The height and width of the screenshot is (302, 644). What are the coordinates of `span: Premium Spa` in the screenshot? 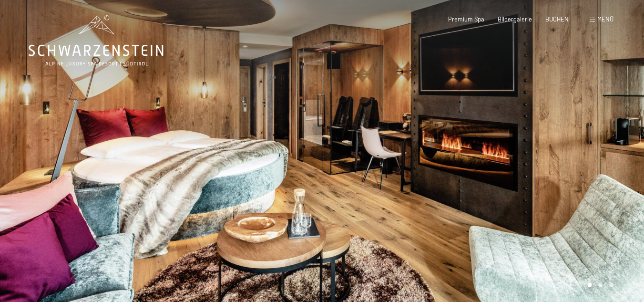 It's located at (466, 19).